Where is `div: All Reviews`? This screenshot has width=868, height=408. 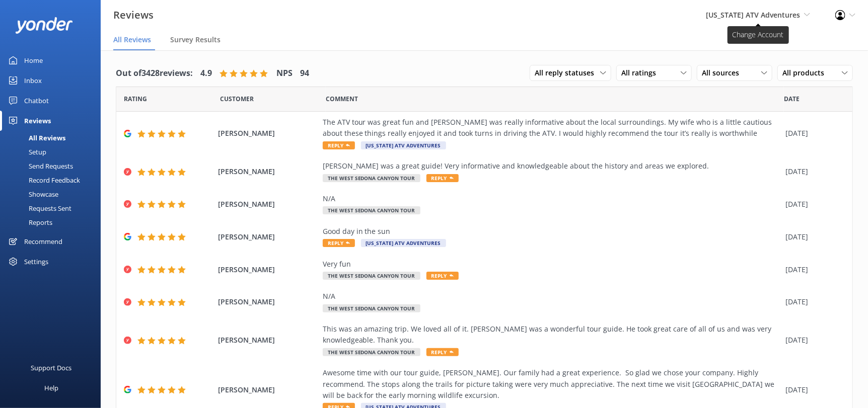
div: All Reviews is located at coordinates (36, 138).